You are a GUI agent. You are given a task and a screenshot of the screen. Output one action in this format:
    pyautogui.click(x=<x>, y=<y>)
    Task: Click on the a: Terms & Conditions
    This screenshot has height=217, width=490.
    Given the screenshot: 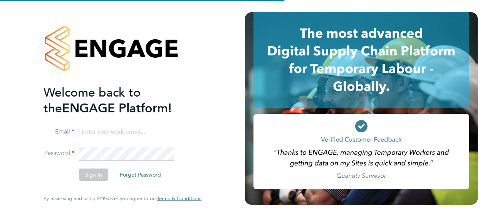 What is the action you would take?
    pyautogui.click(x=179, y=199)
    